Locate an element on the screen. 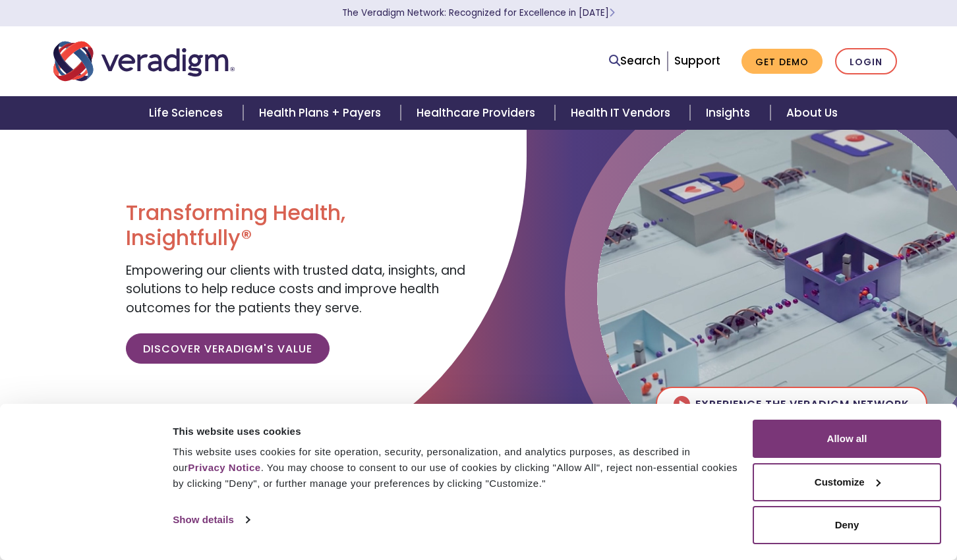 This screenshot has width=957, height=560. a: Login is located at coordinates (866, 62).